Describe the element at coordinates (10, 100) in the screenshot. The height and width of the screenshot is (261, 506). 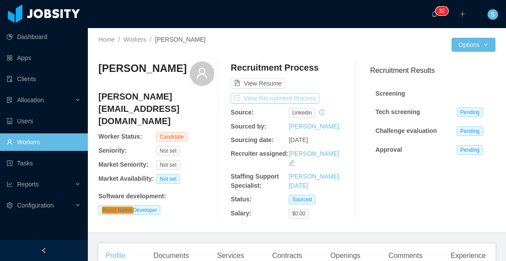
I see `i: icon: solution` at that location.